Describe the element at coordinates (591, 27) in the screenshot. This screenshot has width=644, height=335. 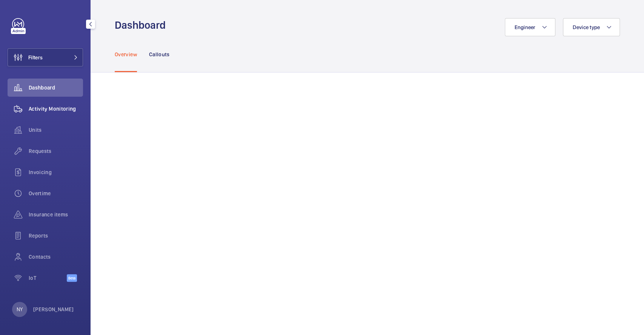
I see `button: Device type` at that location.